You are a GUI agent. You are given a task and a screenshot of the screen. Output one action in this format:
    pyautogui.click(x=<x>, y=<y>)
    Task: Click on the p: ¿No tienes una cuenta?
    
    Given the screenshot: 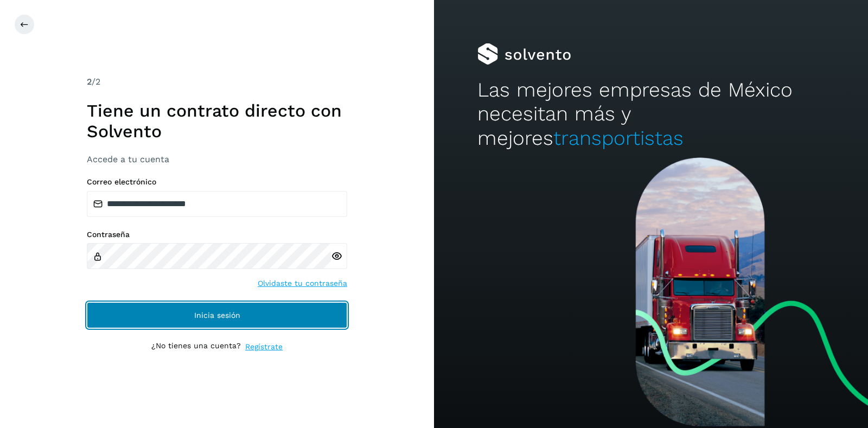 What is the action you would take?
    pyautogui.click(x=195, y=347)
    